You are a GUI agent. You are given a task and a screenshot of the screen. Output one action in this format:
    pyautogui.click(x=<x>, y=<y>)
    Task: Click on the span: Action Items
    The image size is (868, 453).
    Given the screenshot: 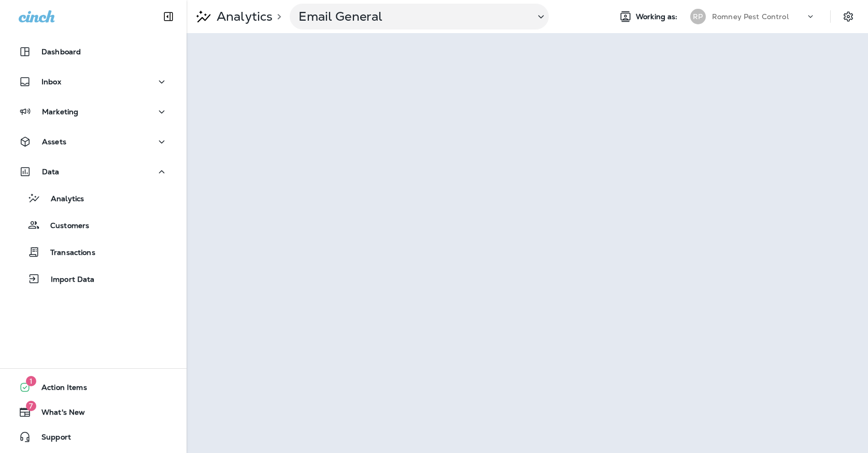 What is the action you would take?
    pyautogui.click(x=59, y=390)
    